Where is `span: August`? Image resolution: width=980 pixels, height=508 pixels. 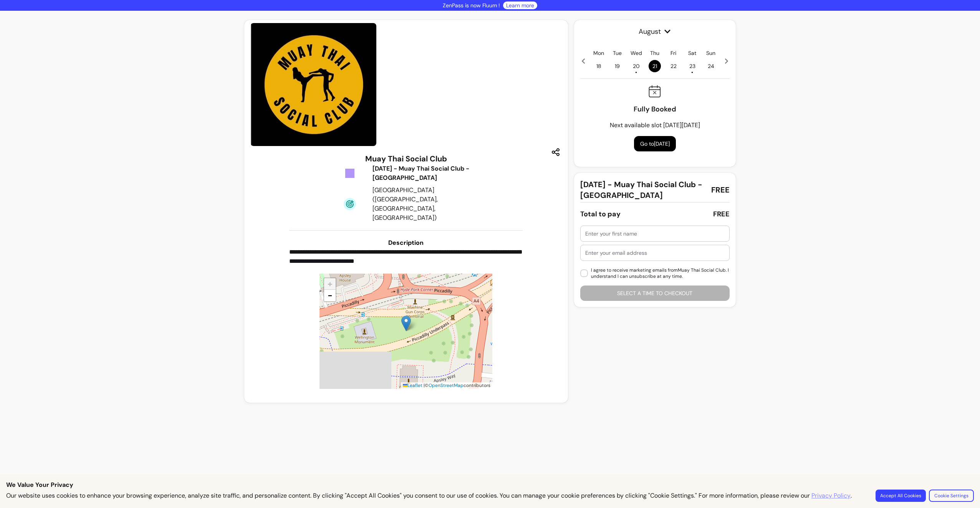
span: August is located at coordinates (655, 32).